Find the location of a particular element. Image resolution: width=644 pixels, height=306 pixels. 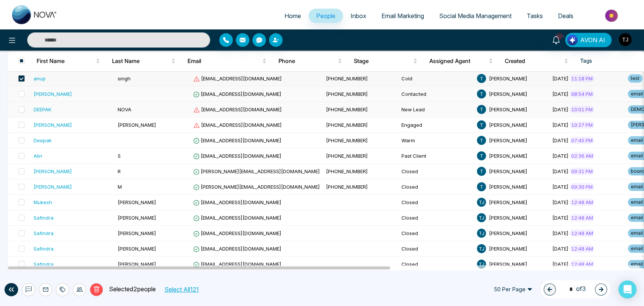

span: Phone is located at coordinates (307, 61).